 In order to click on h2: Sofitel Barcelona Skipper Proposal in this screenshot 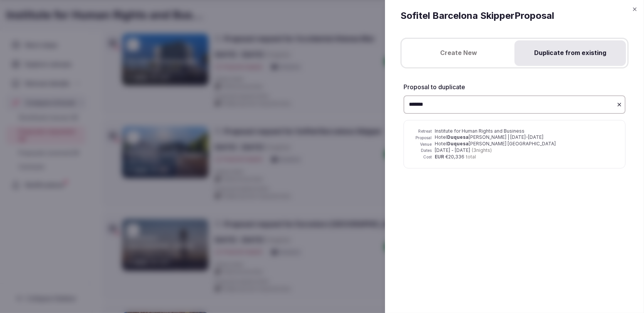, I will do `click(515, 16)`.